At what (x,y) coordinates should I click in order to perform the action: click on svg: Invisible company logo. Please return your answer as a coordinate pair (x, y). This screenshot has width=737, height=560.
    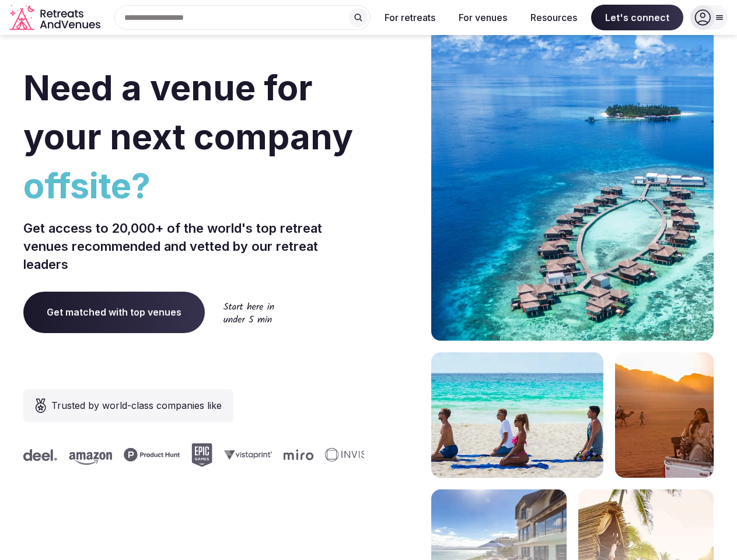
    Looking at the image, I should click on (356, 455).